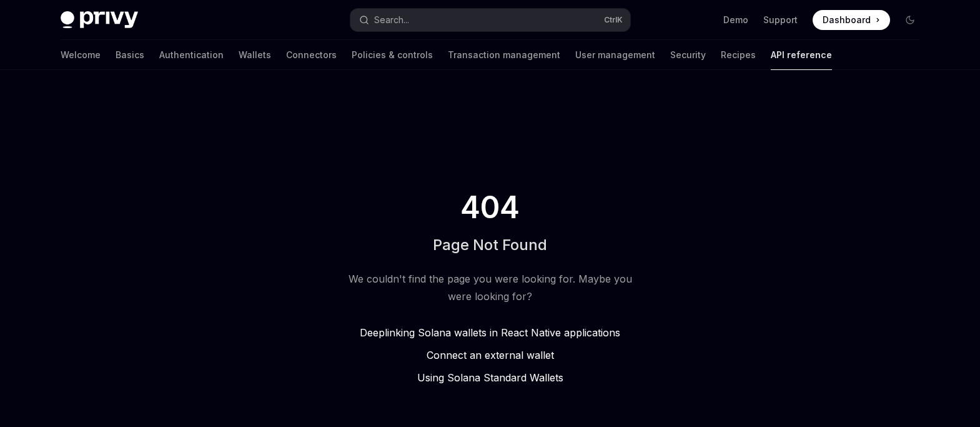 The image size is (980, 427). Describe the element at coordinates (490, 332) in the screenshot. I see `a: Deeplinking Solana wallets in React Native applications` at that location.